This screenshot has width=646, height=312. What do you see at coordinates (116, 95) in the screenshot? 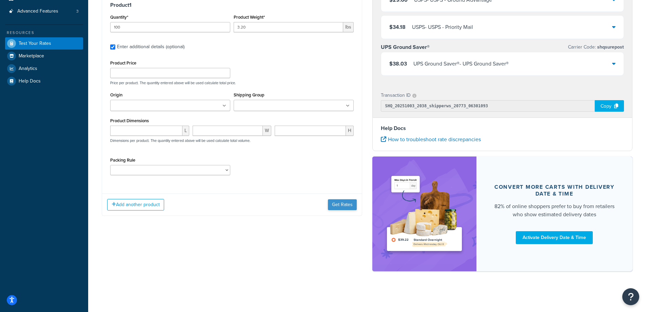
I see `label: Origin` at bounding box center [116, 95].